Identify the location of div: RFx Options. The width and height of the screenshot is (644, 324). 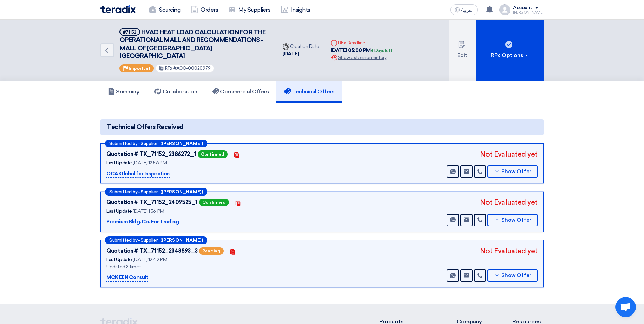
(510, 55).